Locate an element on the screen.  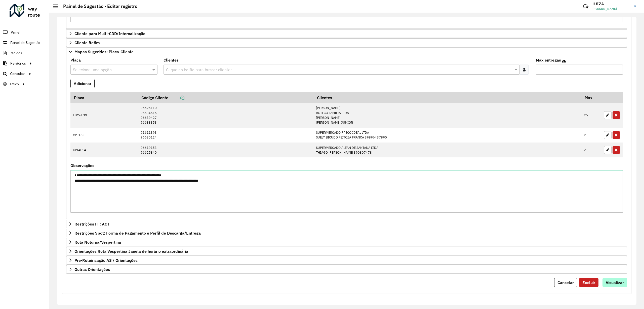
span: Mapas Sugeridos: Placa-Cliente is located at coordinates (104, 52).